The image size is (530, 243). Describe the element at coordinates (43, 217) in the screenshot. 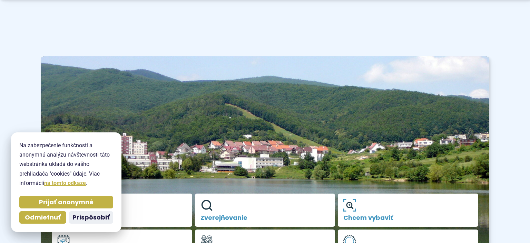

I see `button: Odmietnuť` at that location.